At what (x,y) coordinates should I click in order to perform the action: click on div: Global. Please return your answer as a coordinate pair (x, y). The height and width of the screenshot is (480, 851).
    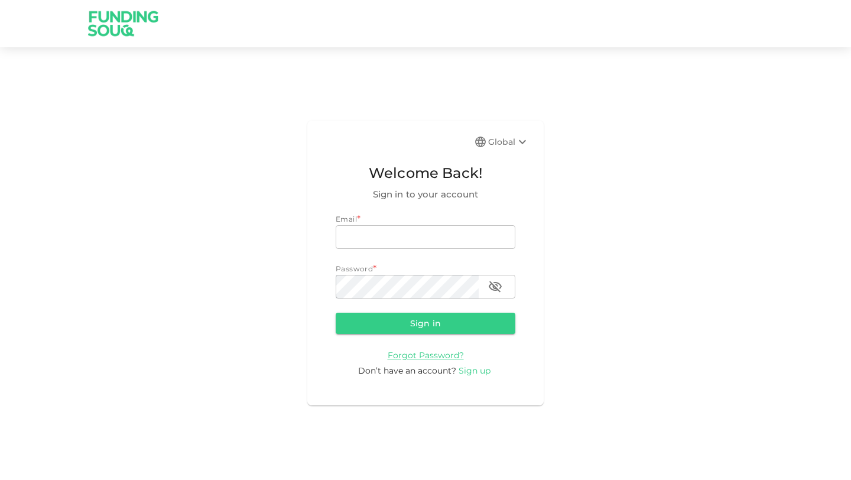
    Looking at the image, I should click on (509, 142).